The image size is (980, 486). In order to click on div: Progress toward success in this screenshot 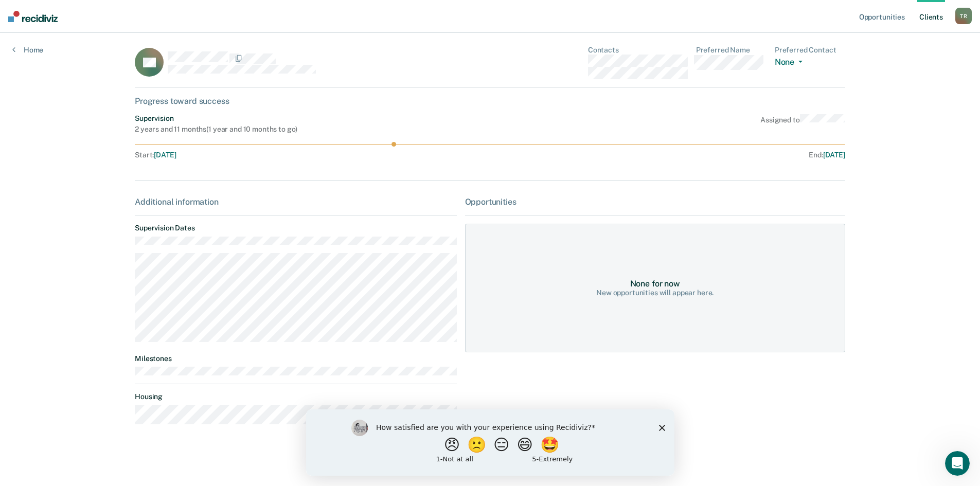, I will do `click(490, 101)`.